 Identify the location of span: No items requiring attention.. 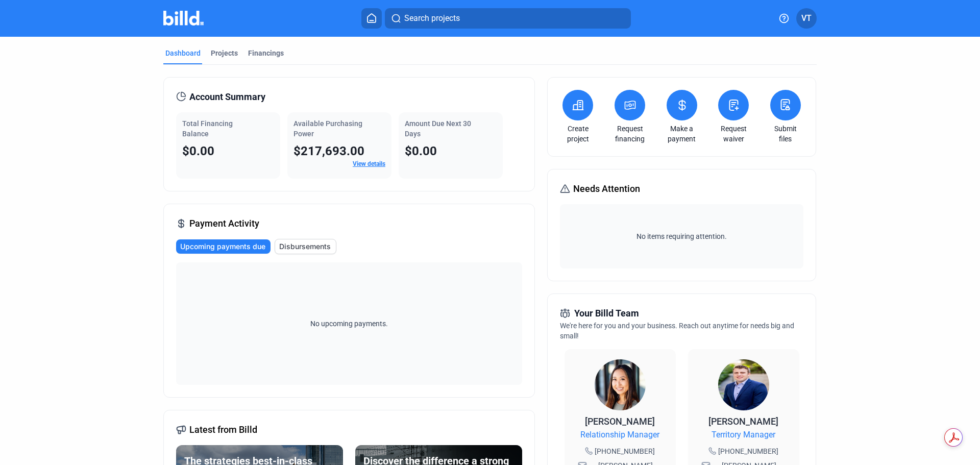
(681, 236).